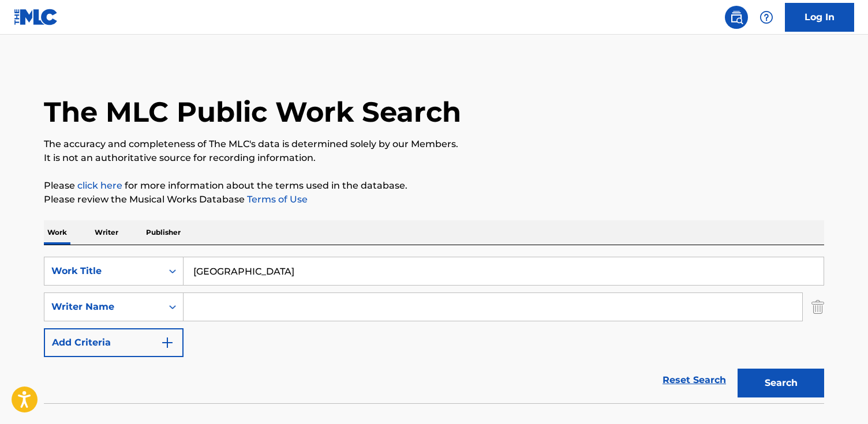 This screenshot has height=424, width=868. Describe the element at coordinates (737, 17) in the screenshot. I see `a: Public Search` at that location.